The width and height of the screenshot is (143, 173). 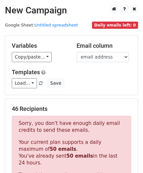 I want to click on button: Save, so click(x=55, y=83).